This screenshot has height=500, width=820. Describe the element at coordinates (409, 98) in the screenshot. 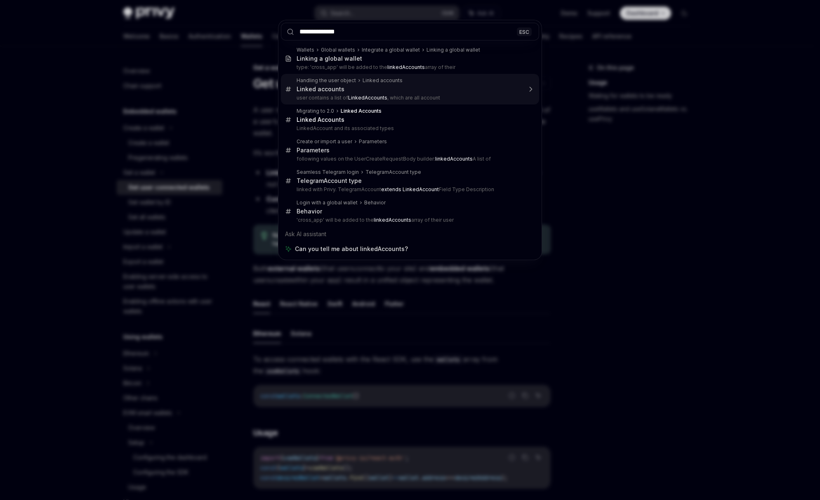

I see `p: user contains a list of , which are all account` at that location.